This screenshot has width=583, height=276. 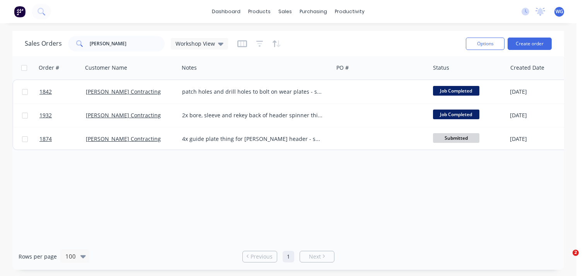 I want to click on span: 1874, so click(x=46, y=139).